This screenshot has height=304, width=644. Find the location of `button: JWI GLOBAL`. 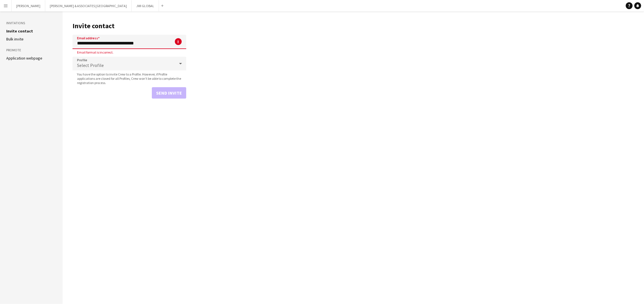

button: JWI GLOBAL is located at coordinates (145, 6).